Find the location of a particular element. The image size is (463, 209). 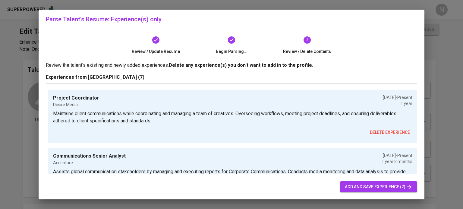

button: add and save experience (7) is located at coordinates (378, 187).